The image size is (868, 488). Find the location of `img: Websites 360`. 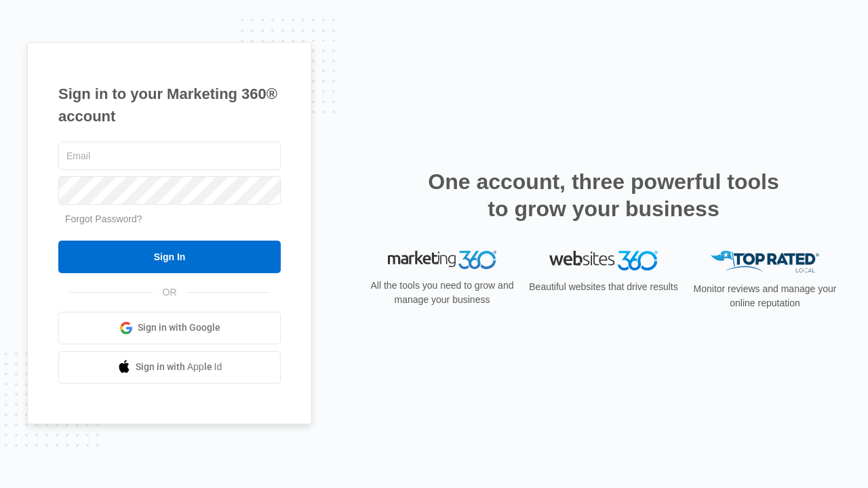

img: Websites 360 is located at coordinates (603, 261).